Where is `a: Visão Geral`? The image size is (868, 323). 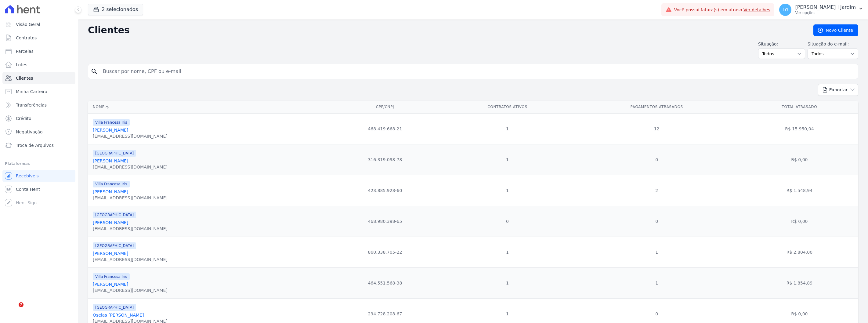 a: Visão Geral is located at coordinates (39, 25).